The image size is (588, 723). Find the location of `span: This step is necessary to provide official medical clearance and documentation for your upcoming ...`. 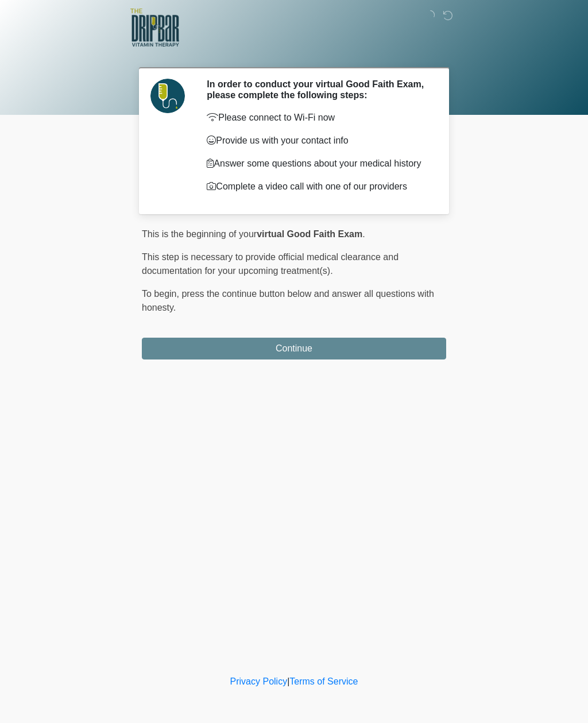

span: This step is necessary to provide official medical clearance and documentation for your upcoming ... is located at coordinates (270, 264).